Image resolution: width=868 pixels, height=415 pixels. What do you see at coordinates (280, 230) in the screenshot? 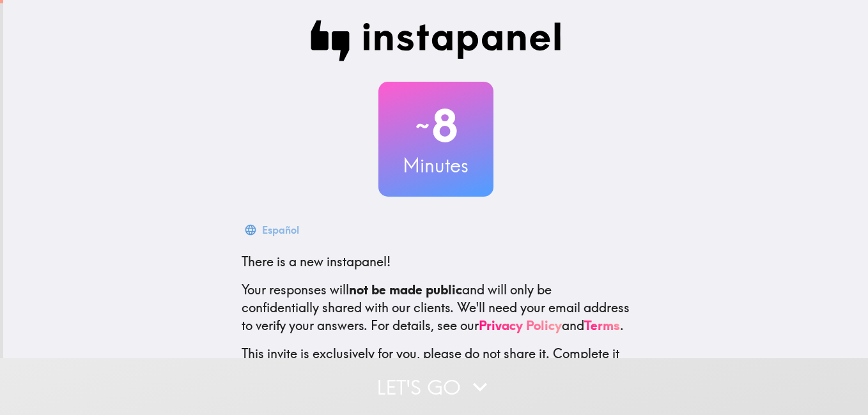
I see `div: Español` at bounding box center [280, 230].